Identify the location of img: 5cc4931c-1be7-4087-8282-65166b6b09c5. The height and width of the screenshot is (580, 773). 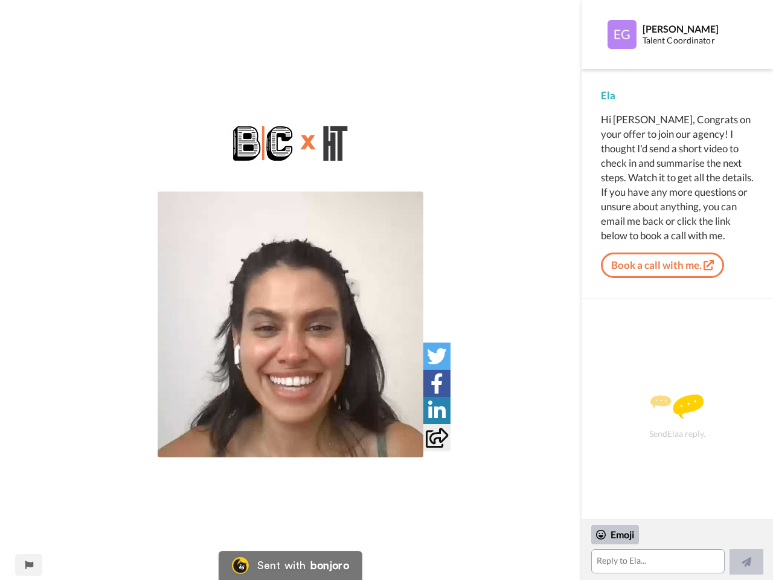
(291, 144).